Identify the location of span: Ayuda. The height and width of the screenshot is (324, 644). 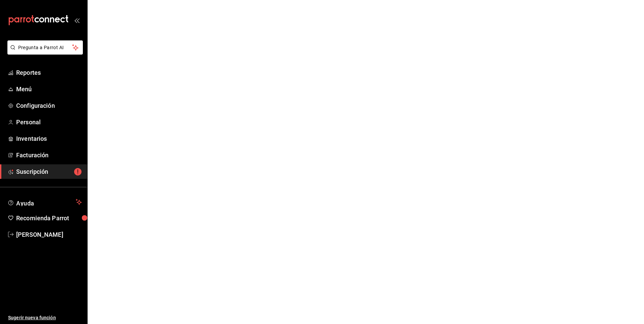
(45, 202).